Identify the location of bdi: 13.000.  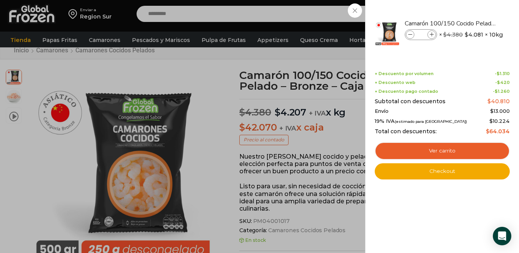
(499, 111).